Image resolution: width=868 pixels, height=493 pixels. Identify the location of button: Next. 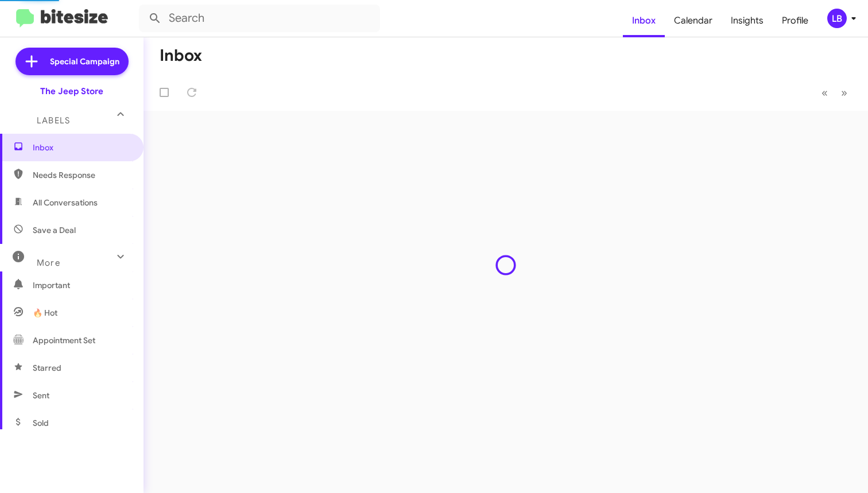
(844, 92).